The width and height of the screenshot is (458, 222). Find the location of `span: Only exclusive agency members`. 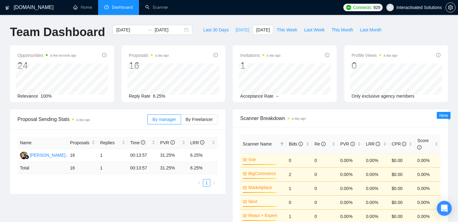

span: Only exclusive agency members is located at coordinates (383, 96).